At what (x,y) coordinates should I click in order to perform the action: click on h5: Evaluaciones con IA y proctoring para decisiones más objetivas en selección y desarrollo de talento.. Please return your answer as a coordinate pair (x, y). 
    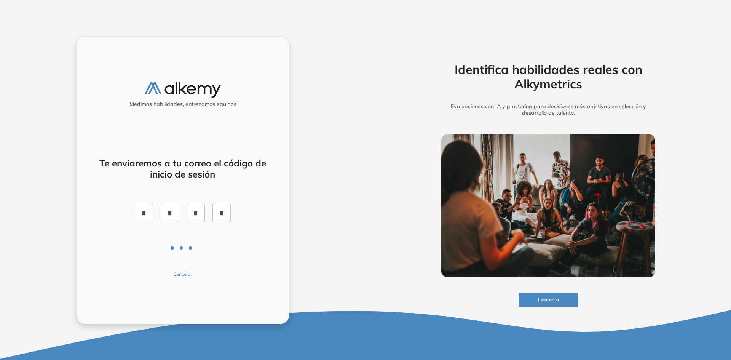
    Looking at the image, I should click on (548, 110).